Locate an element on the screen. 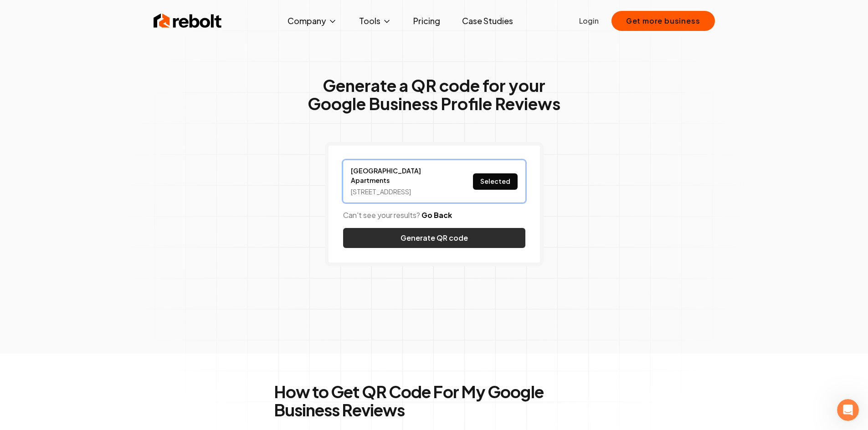 The height and width of the screenshot is (430, 868). a: Case Studies is located at coordinates (487, 21).